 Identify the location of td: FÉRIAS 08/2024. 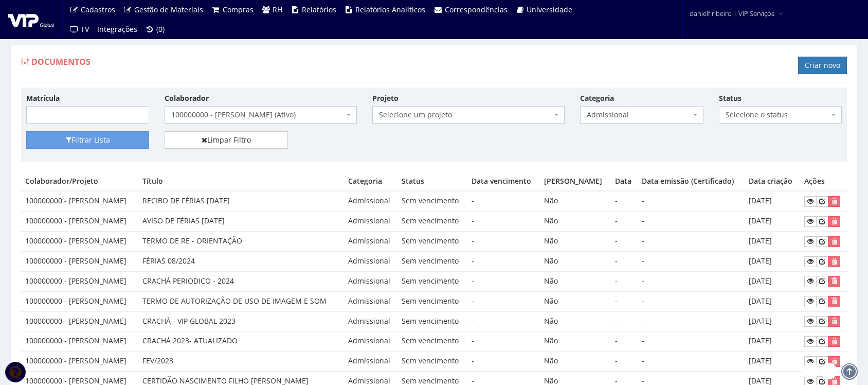
(241, 261).